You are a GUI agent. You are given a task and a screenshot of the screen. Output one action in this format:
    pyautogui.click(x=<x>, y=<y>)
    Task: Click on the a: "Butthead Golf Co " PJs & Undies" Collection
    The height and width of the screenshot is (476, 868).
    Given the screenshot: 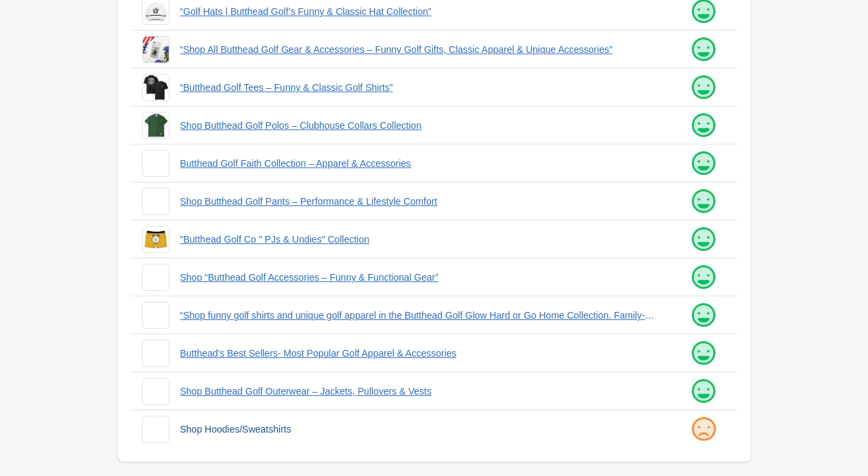 What is the action you would take?
    pyautogui.click(x=420, y=239)
    